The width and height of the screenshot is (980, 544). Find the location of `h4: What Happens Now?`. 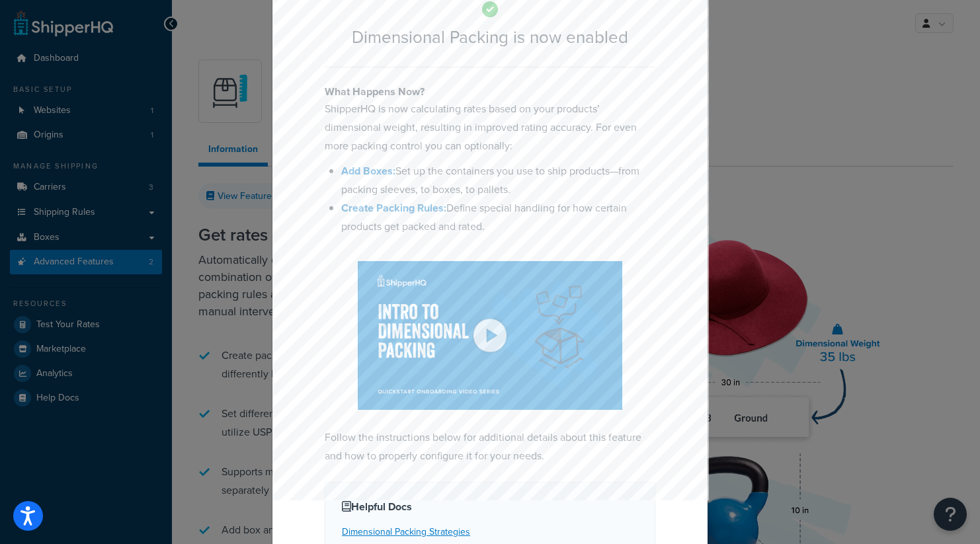

h4: What Happens Now? is located at coordinates (490, 92).